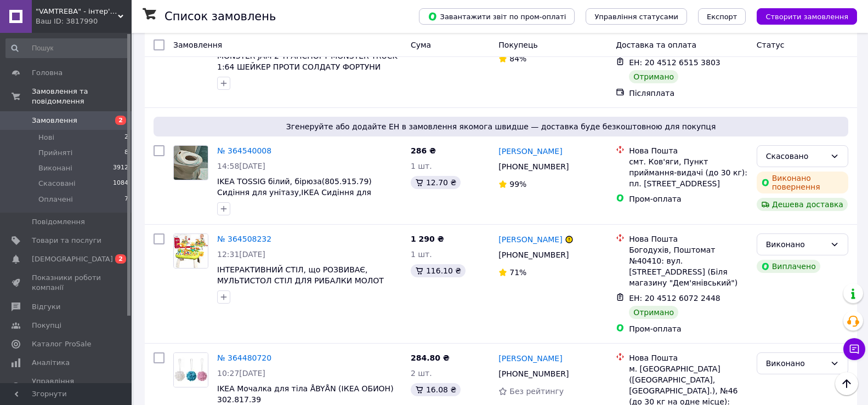  I want to click on span: Товари та послуги, so click(66, 241).